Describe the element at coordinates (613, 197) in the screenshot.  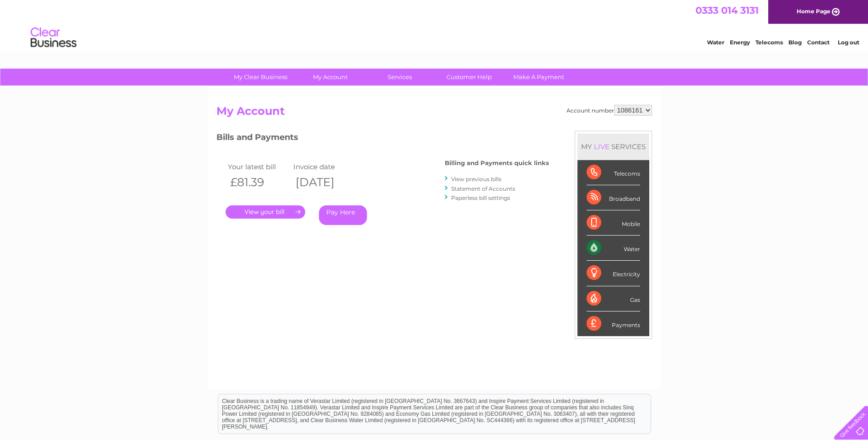
I see `div: Broadband` at that location.